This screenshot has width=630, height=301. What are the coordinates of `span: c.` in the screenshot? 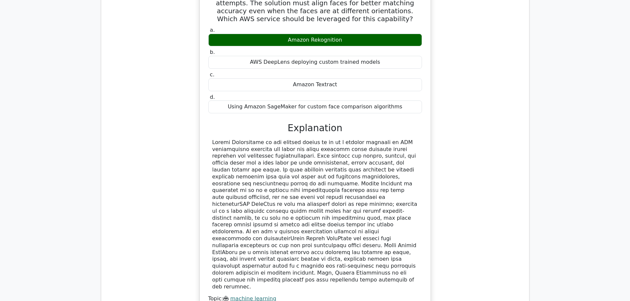 It's located at (212, 74).